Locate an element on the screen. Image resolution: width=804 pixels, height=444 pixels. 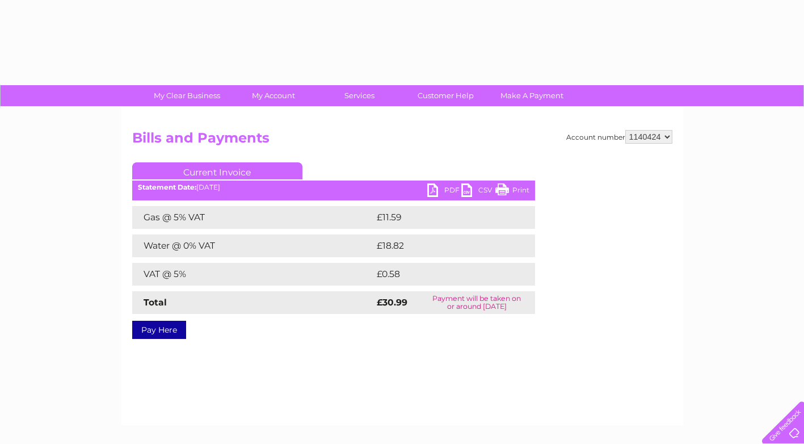
h2: Bills and Payments is located at coordinates (402, 141).